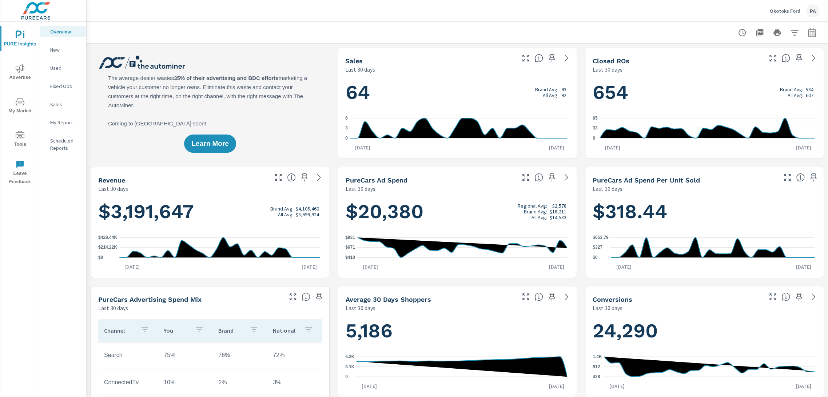 This screenshot has height=397, width=828. Describe the element at coordinates (240, 383) in the screenshot. I see `td: 2%` at that location.